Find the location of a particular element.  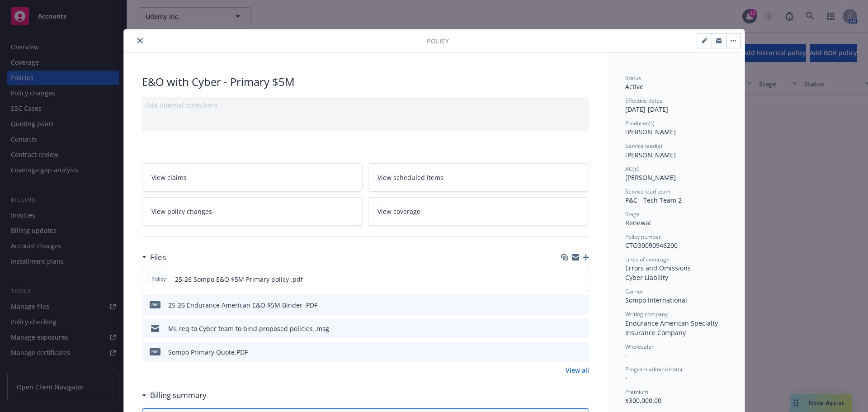

h3: Files is located at coordinates (158, 257).